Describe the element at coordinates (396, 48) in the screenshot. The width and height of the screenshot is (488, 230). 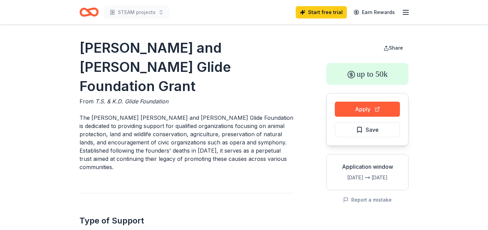
I see `span: Share` at that location.